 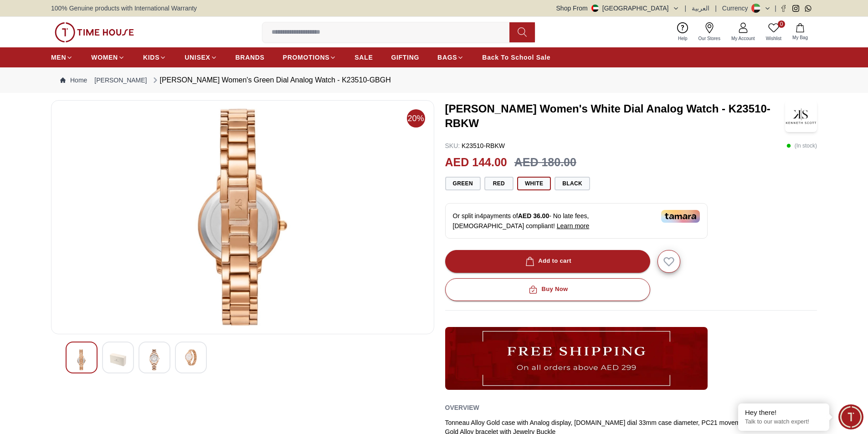 I want to click on img: Tamara, so click(x=680, y=216).